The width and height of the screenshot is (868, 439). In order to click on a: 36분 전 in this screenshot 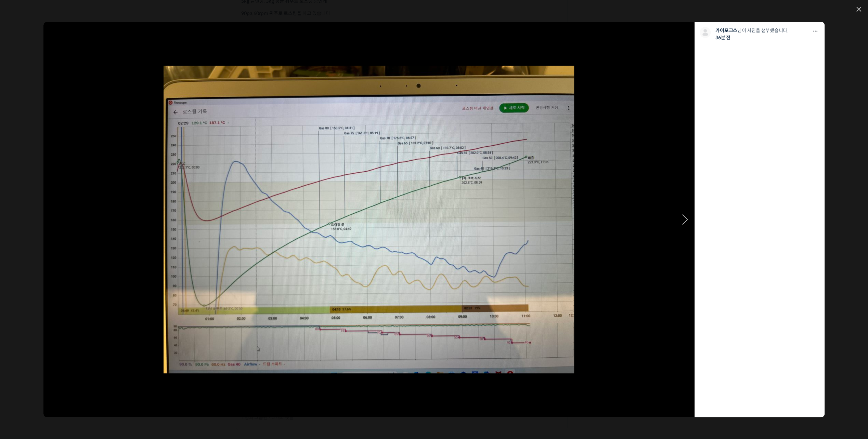, I will do `click(723, 38)`.